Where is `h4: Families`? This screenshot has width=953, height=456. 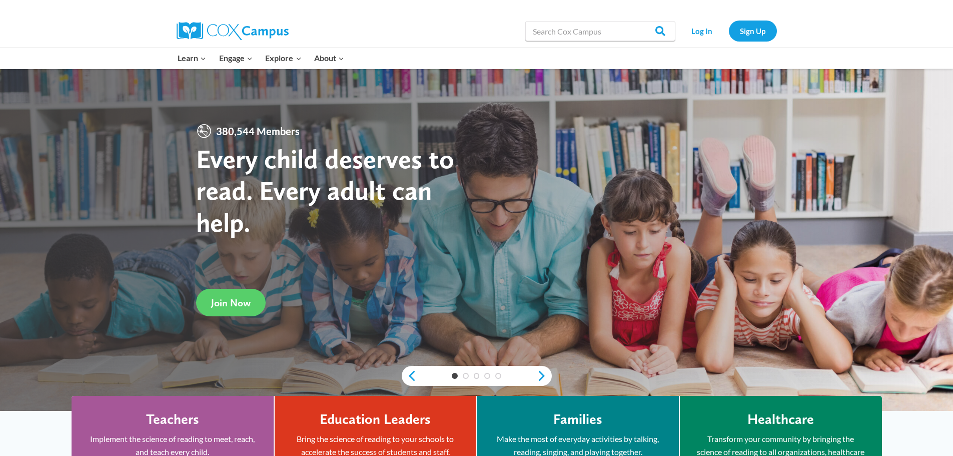 h4: Families is located at coordinates (578, 419).